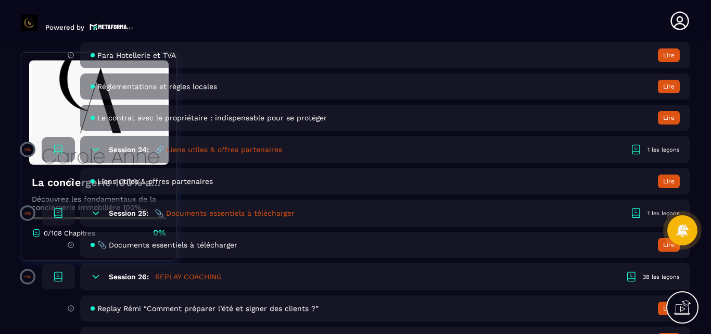 The height and width of the screenshot is (334, 711). What do you see at coordinates (224, 213) in the screenshot?
I see `h5: 📎 Documents essentiels à télécharger` at bounding box center [224, 213].